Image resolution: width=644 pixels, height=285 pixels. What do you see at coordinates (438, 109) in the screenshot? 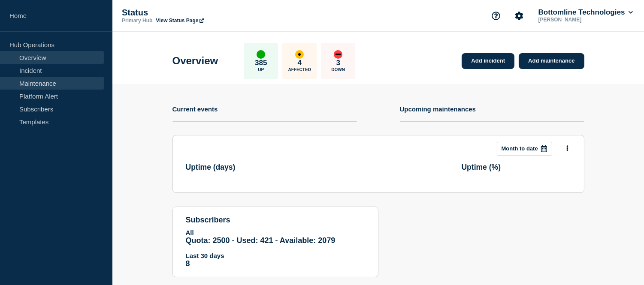
I see `h4: Upcoming maintenances` at bounding box center [438, 109].